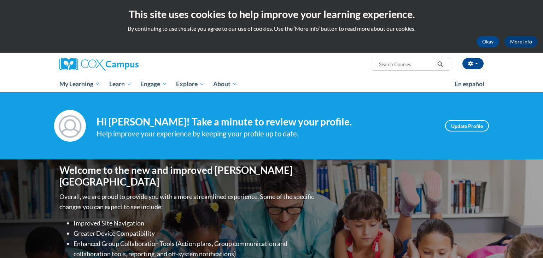 The width and height of the screenshot is (543, 258). I want to click on a: Learn, so click(120, 84).